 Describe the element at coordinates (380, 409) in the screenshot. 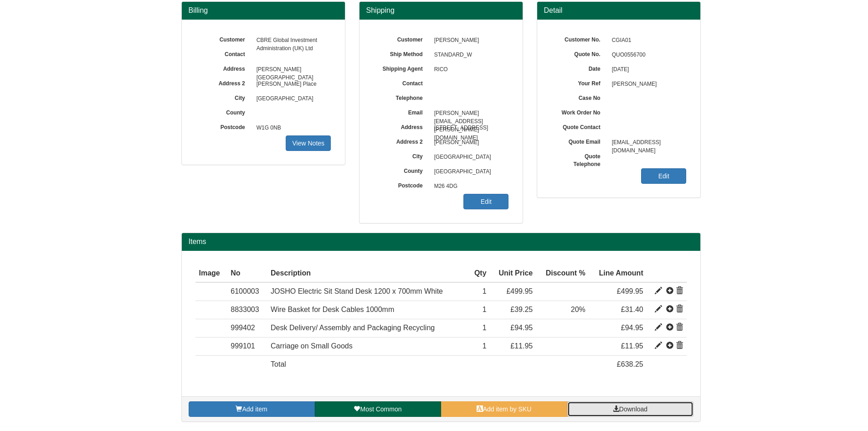

I see `span: Most Common` at that location.